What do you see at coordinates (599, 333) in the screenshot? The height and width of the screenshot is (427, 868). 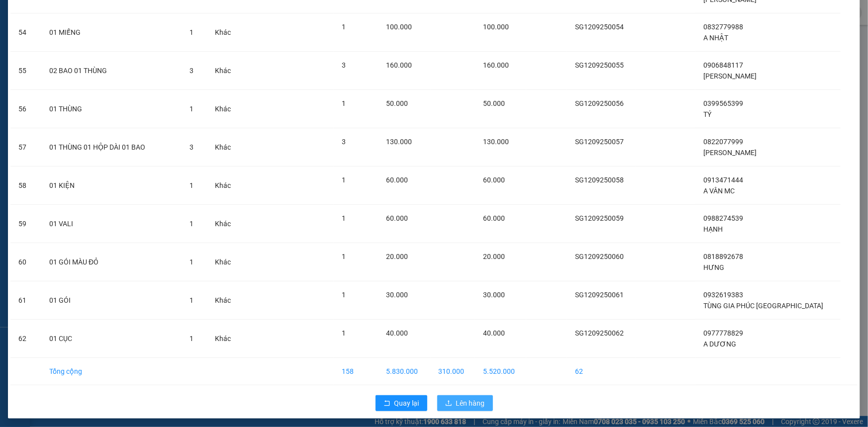 I see `span: SG1209250062` at bounding box center [599, 333].